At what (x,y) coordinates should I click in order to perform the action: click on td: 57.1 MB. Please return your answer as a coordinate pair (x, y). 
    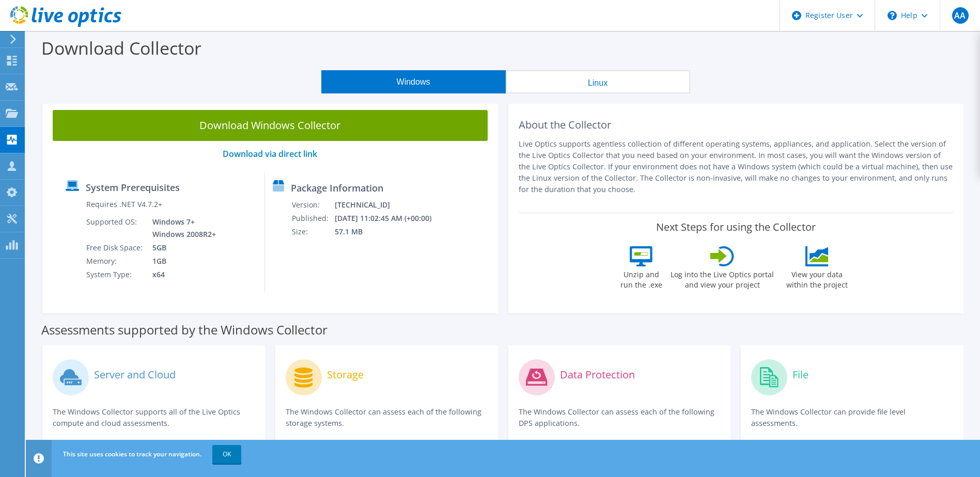
    Looking at the image, I should click on (389, 232).